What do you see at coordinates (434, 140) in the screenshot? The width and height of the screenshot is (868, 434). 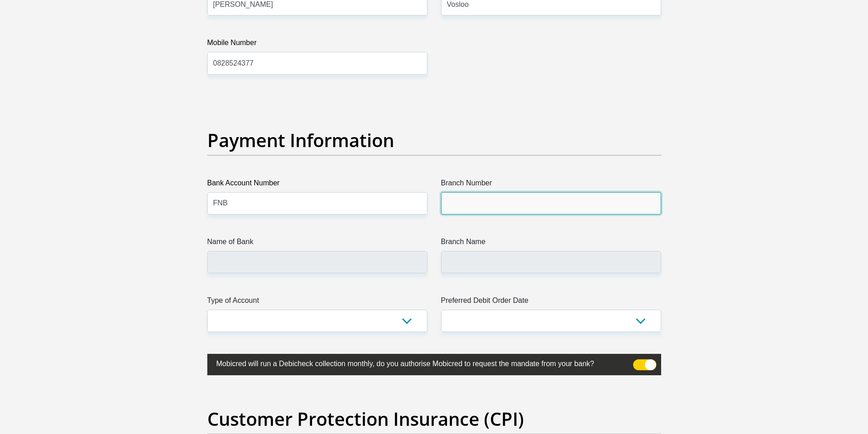 I see `h2: Payment Information` at bounding box center [434, 140].